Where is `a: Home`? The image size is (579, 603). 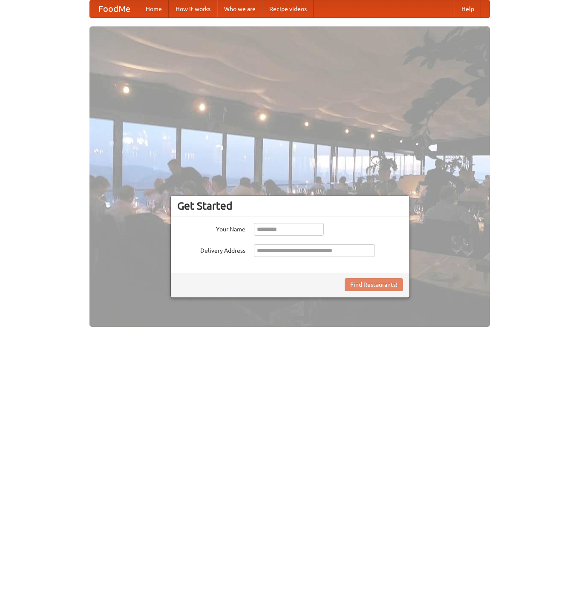
a: Home is located at coordinates (154, 9).